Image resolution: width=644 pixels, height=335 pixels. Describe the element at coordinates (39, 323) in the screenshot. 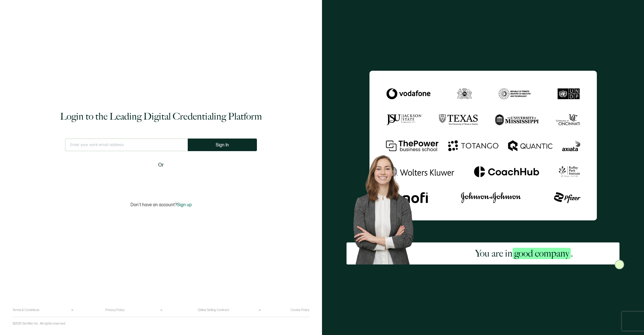

I see `p: ©2025 Sertifier Inc.. All rights reserved.` at that location.